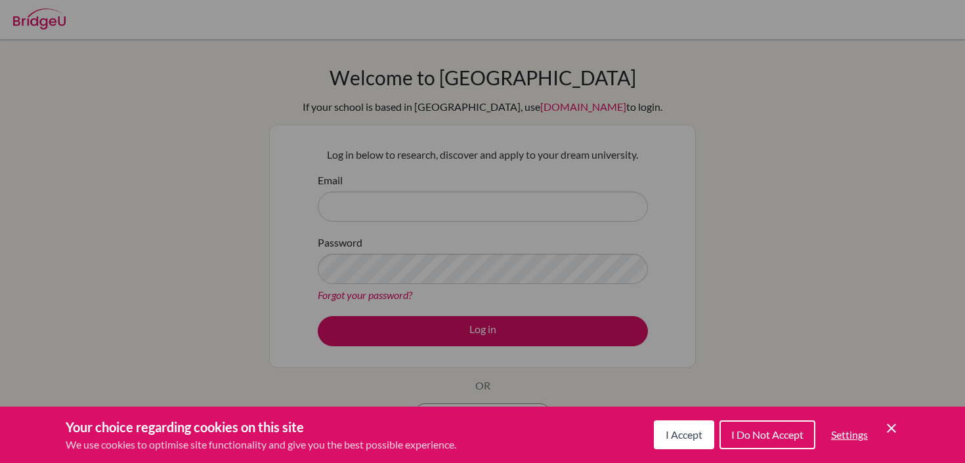 This screenshot has height=463, width=965. What do you see at coordinates (684, 435) in the screenshot?
I see `button: I Accept` at bounding box center [684, 435].